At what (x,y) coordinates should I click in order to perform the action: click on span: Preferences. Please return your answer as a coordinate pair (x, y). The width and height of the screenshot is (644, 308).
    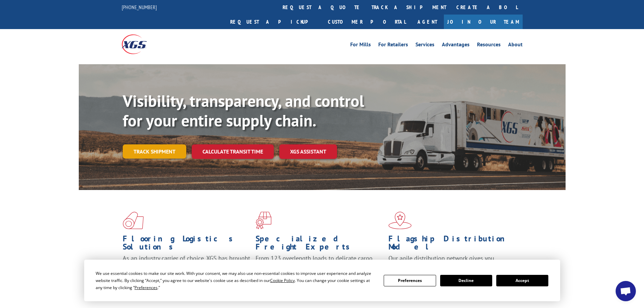
    Looking at the image, I should click on (146, 287).